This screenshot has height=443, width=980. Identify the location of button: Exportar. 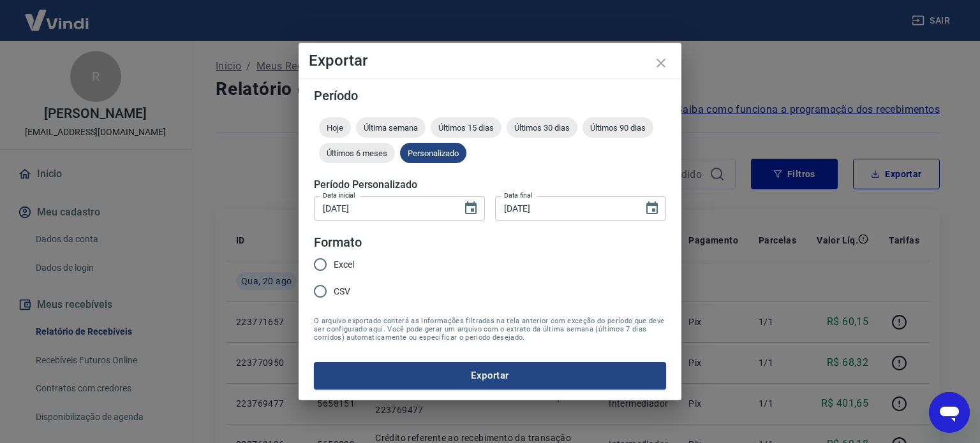
(490, 376).